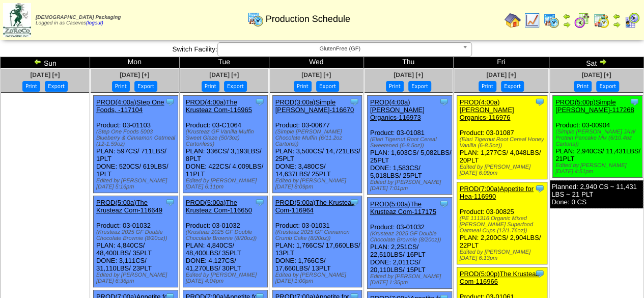 This screenshot has width=644, height=298. I want to click on div: Product: 03-01087 PLAN: 1,277CS / 4,048LBS / 20PLT, so click(501, 138).